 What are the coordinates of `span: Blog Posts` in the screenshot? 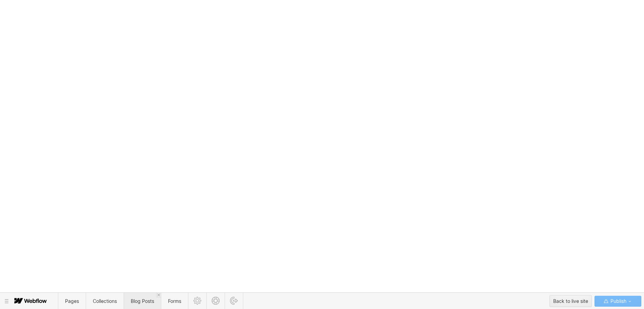 It's located at (142, 301).